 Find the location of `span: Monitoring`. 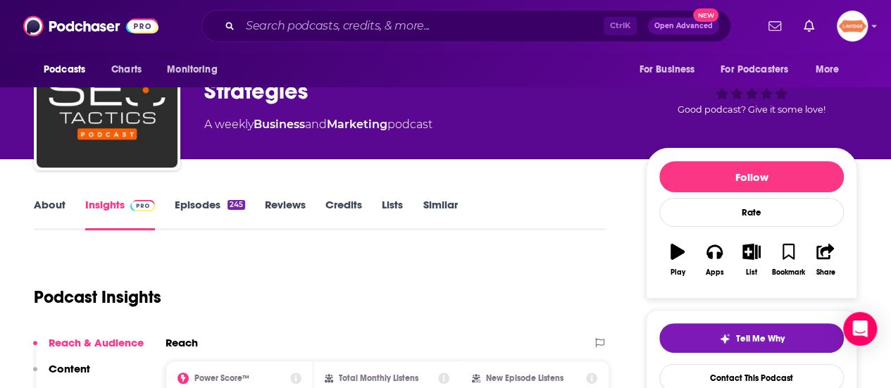

span: Monitoring is located at coordinates (192, 70).